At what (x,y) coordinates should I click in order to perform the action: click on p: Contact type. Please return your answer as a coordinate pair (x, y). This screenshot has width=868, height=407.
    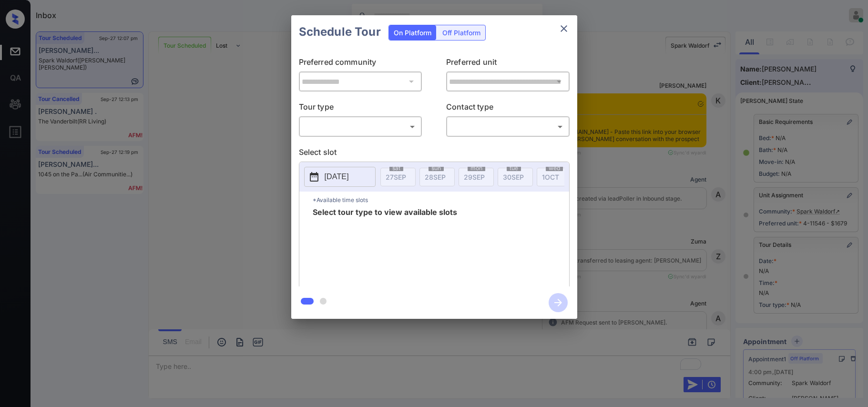
    Looking at the image, I should click on (507, 109).